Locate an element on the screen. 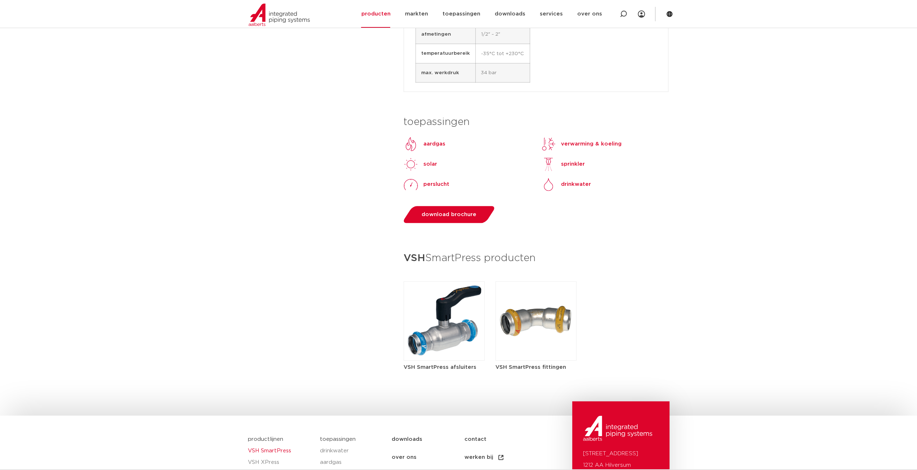 This screenshot has height=470, width=917. img: Drinkwater is located at coordinates (548, 184).